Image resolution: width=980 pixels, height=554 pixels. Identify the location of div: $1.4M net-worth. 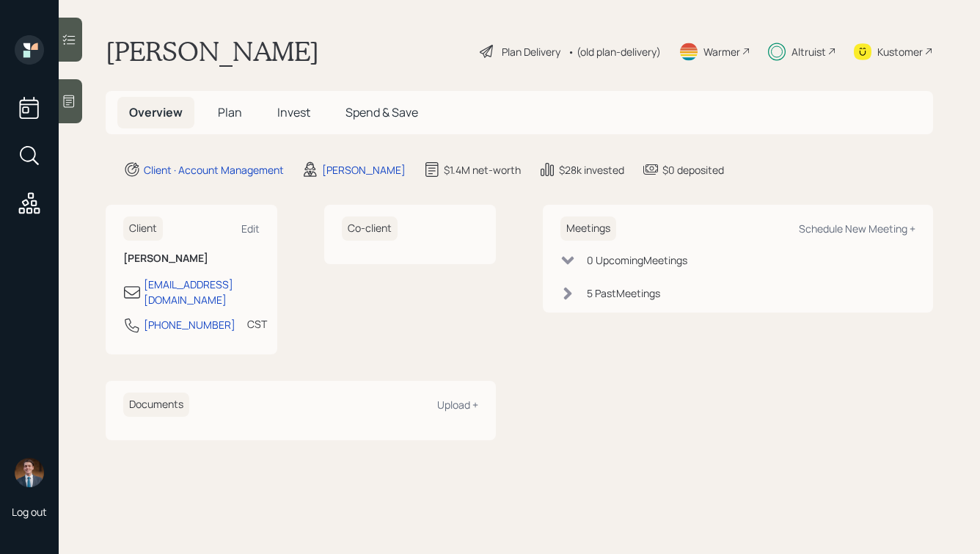
(482, 170).